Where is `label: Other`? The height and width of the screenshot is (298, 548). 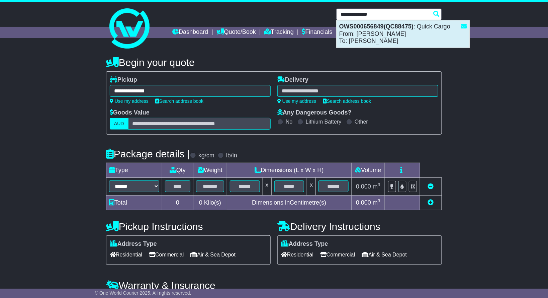 label: Other is located at coordinates (362, 122).